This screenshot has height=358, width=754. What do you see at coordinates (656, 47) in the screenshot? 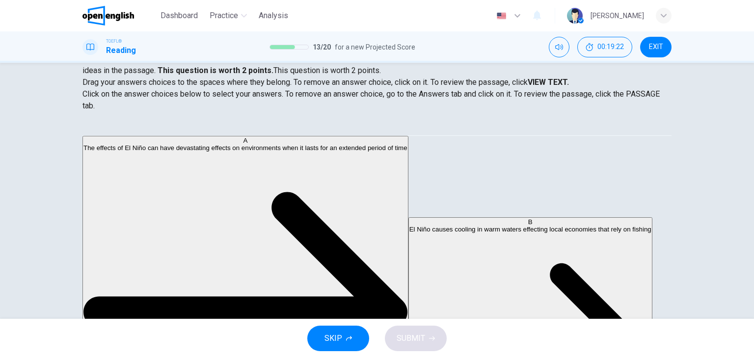
I see `button: EXIT` at bounding box center [656, 47].